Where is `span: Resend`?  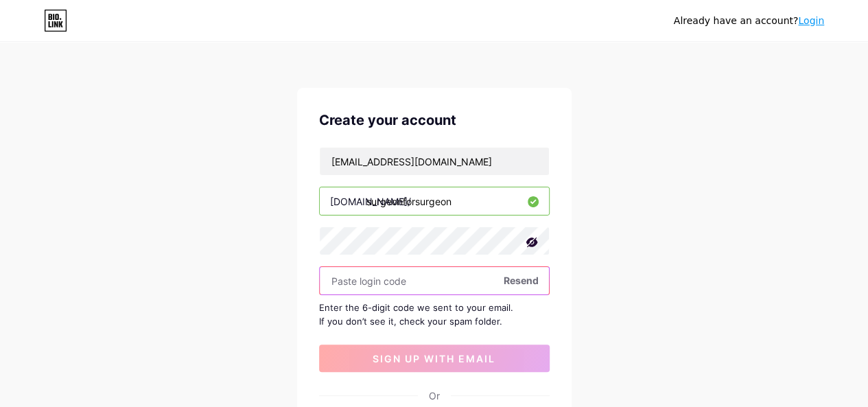 span: Resend is located at coordinates (521, 280).